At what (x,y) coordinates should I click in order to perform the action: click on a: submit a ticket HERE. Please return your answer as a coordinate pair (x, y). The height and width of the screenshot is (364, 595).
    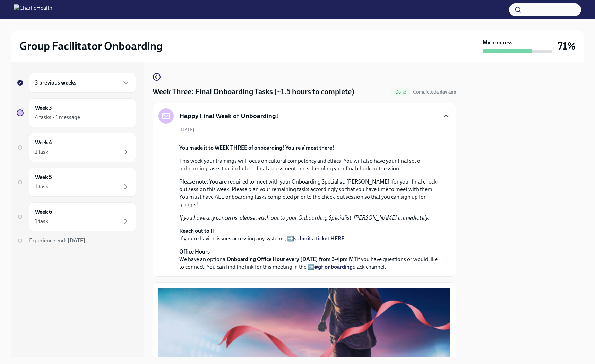
    Looking at the image, I should click on (319, 239).